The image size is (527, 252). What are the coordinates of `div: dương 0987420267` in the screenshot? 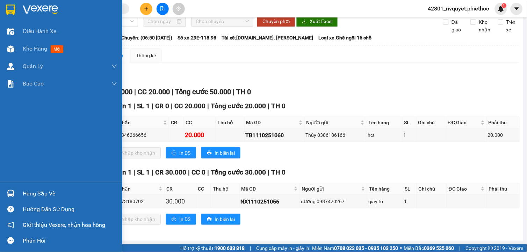 It's located at (333, 202).